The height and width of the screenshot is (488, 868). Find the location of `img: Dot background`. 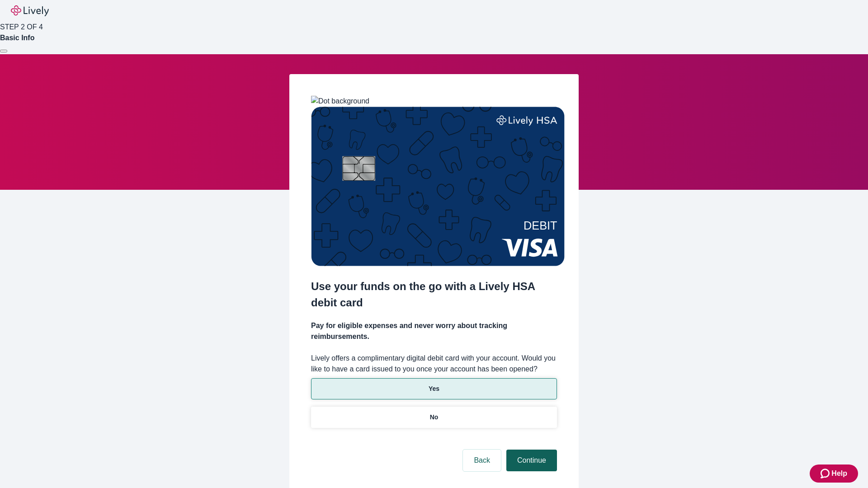

img: Dot background is located at coordinates (340, 101).